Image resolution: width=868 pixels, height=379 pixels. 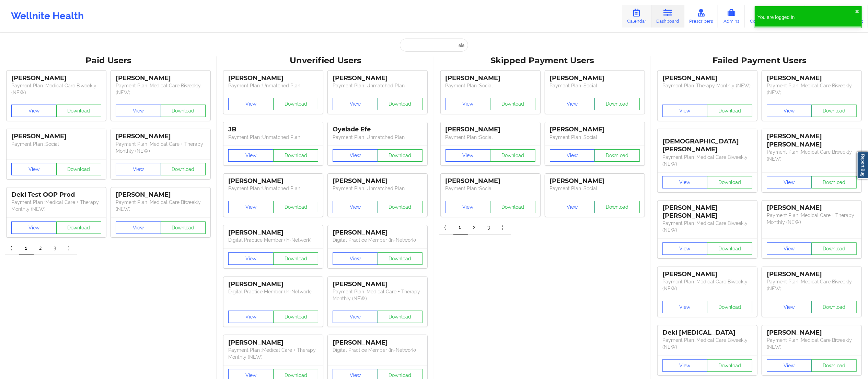 What do you see at coordinates (378, 129) in the screenshot?
I see `div: Oyelade Efe` at bounding box center [378, 129].